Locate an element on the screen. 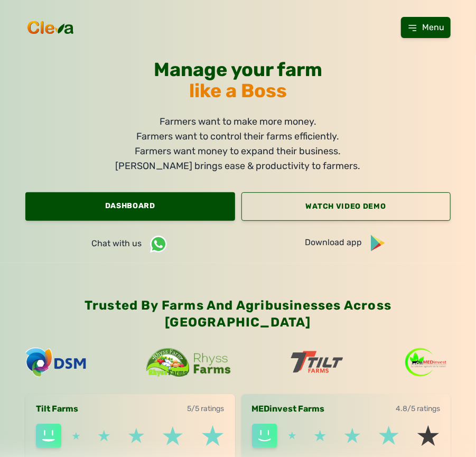 The height and width of the screenshot is (457, 476). a: Dashboard is located at coordinates (130, 207).